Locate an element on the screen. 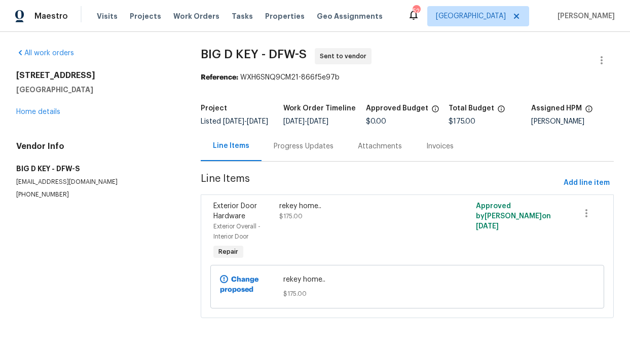 This screenshot has height=351, width=630. h5: Approved Budget is located at coordinates (397, 108).